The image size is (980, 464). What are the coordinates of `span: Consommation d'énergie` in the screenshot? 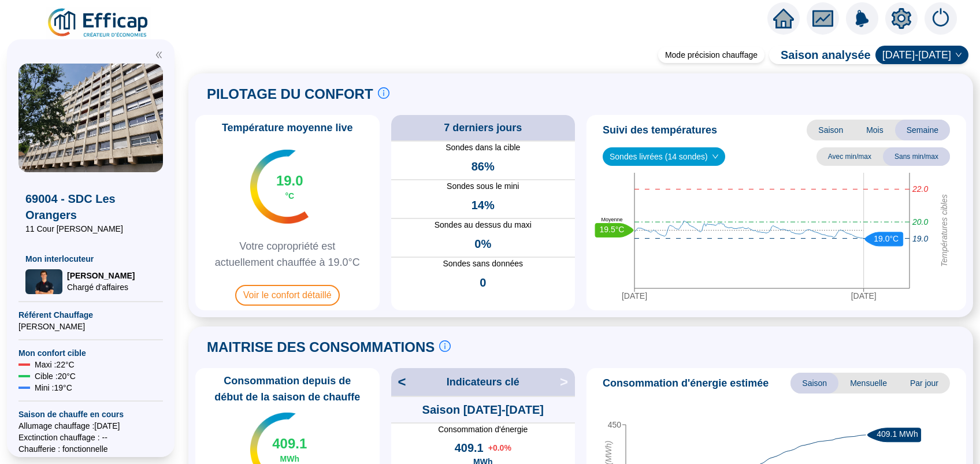 It's located at (483, 429).